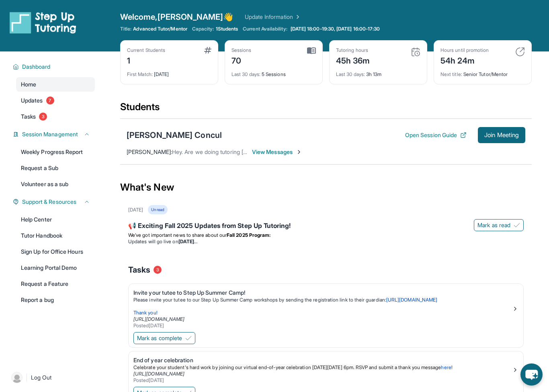 The height and width of the screenshot is (392, 549). I want to click on img: user-img, so click(17, 377).